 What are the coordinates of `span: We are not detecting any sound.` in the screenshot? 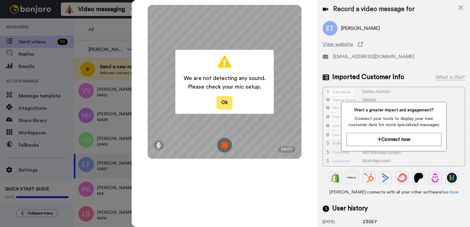 It's located at (224, 78).